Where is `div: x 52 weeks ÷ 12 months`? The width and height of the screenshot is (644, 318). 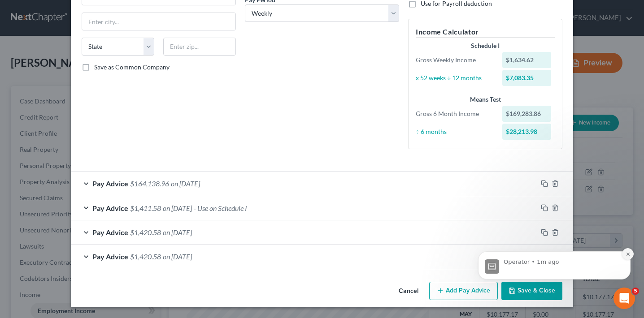 div: x 52 weeks ÷ 12 months is located at coordinates (454, 78).